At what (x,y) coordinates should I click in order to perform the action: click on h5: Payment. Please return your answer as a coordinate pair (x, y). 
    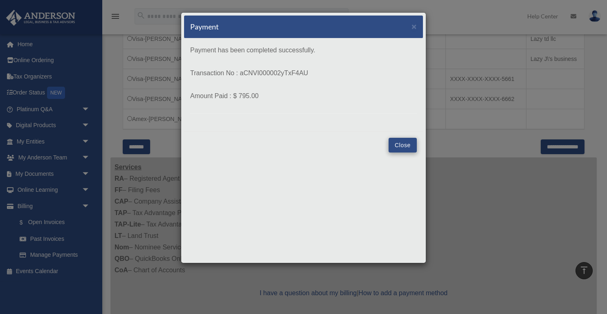
    Looking at the image, I should click on (205, 27).